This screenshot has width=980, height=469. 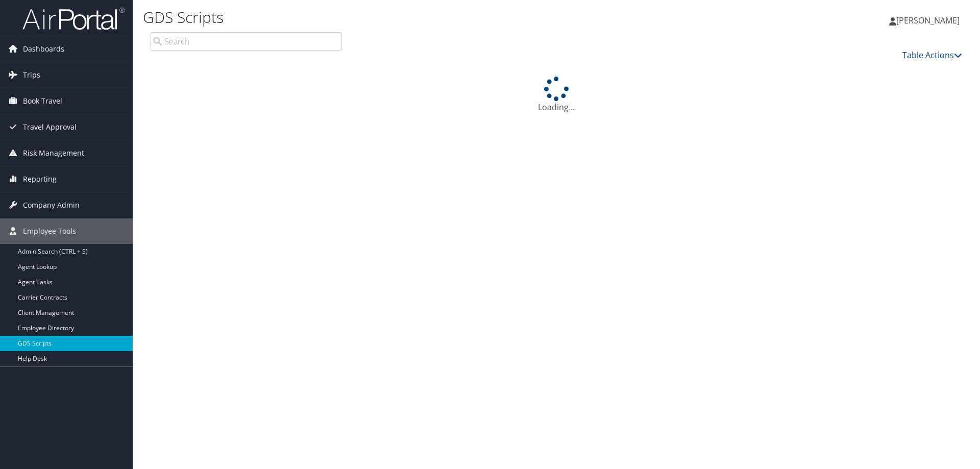 What do you see at coordinates (246, 41) in the screenshot?
I see `input: Search` at bounding box center [246, 41].